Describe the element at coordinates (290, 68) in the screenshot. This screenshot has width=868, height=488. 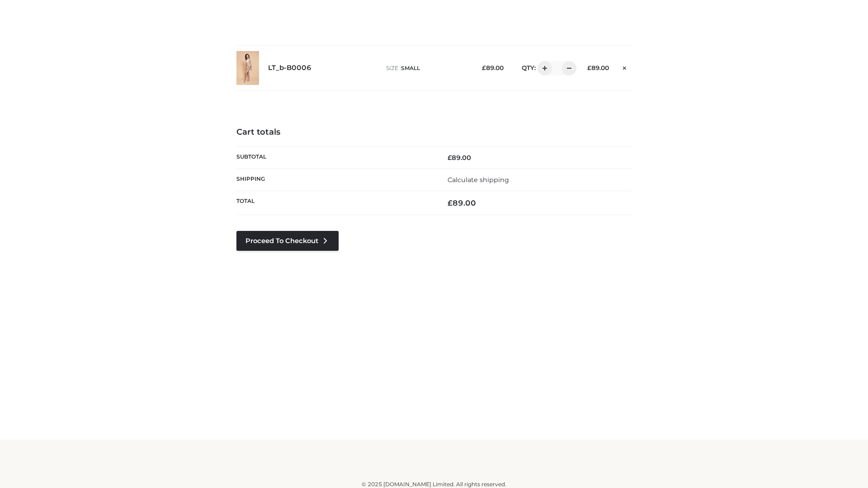
I see `a: LT_b-B0006` at that location.